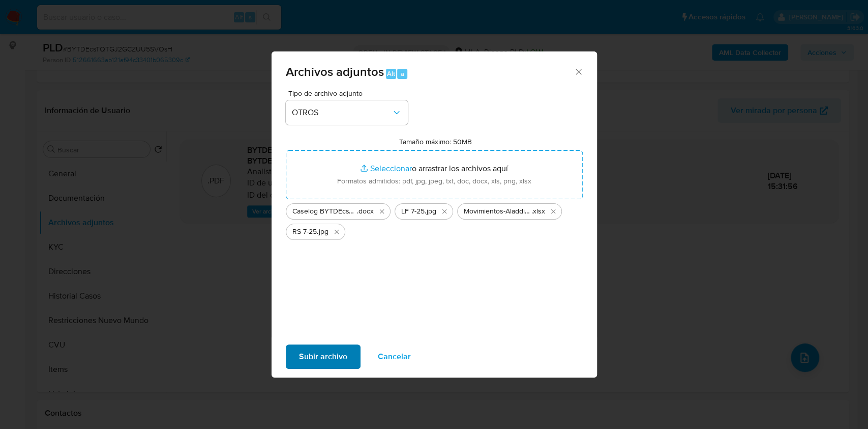  What do you see at coordinates (553, 211) in the screenshot?
I see `button: Eliminar Movimientos-Aladdin- Juan Hernan Vargas.xlsx` at bounding box center [553, 211].